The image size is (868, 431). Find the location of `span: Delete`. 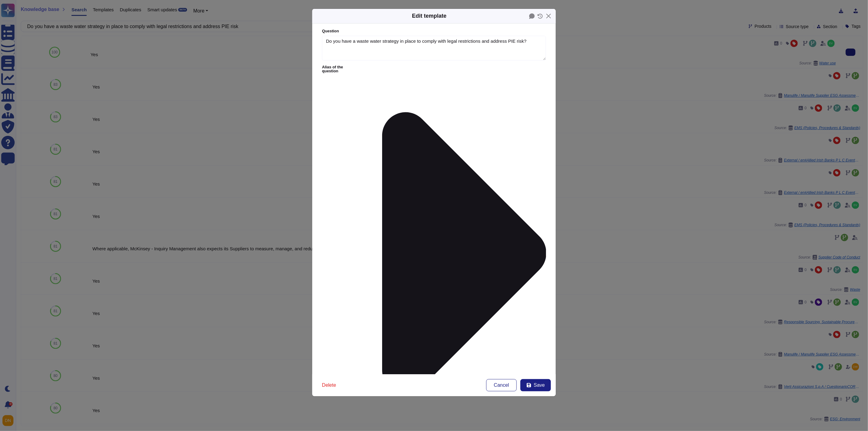

span: Delete is located at coordinates (329, 385).